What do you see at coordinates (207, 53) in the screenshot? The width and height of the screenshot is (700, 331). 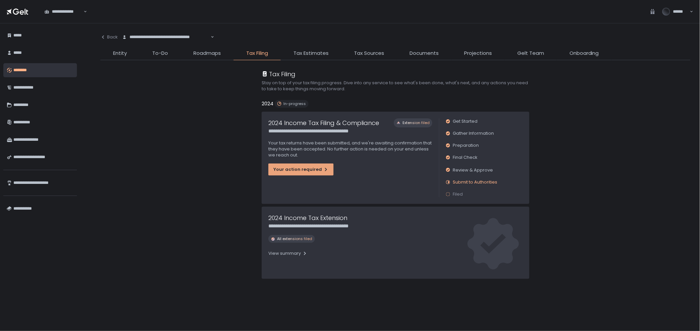 I see `span: Roadmaps` at bounding box center [207, 53].